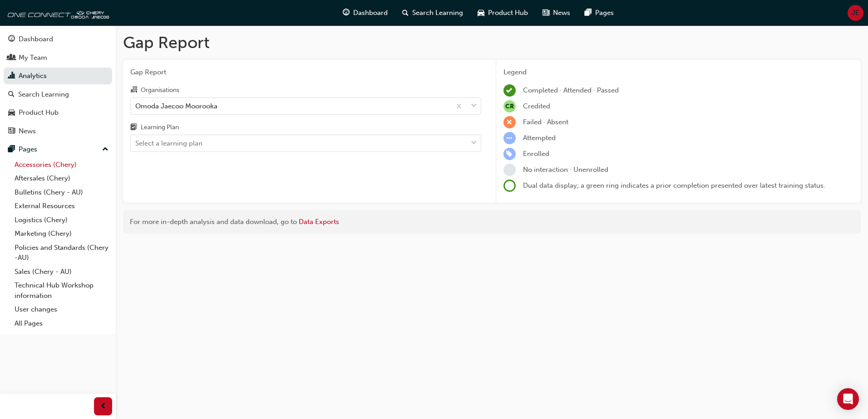  What do you see at coordinates (509, 90) in the screenshot?
I see `span: learningRecordVerb_COMPLETE-icon` at bounding box center [509, 90].